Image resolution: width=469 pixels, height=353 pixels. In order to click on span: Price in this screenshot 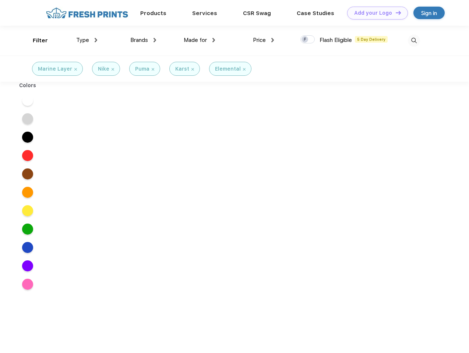, I will do `click(259, 40)`.